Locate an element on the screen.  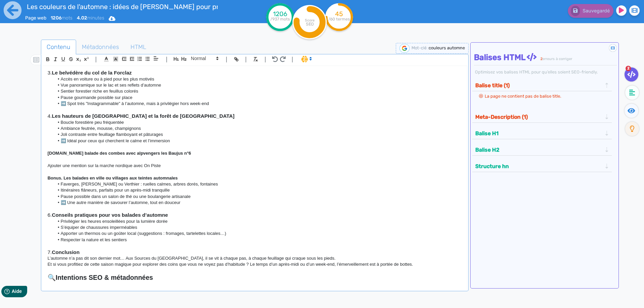
li: Pause possible dans un salon de thé ou une boulangerie artisanale is located at coordinates (257, 196).